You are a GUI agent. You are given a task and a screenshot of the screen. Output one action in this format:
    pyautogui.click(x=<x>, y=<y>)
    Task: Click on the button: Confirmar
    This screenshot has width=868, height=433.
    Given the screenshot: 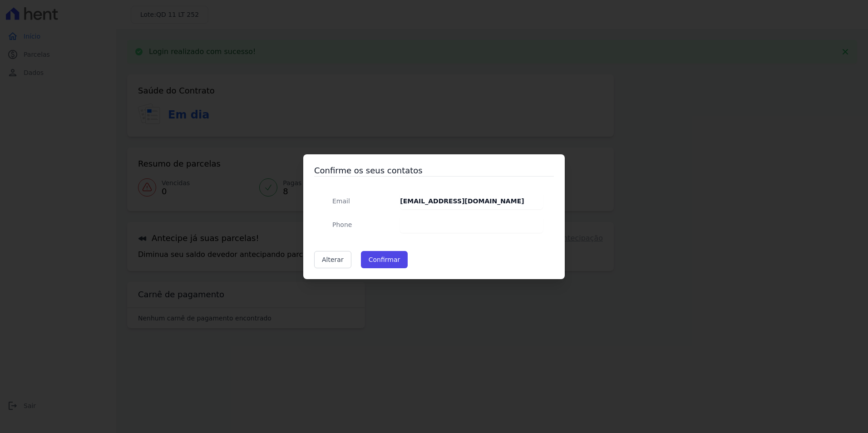 What is the action you would take?
    pyautogui.click(x=384, y=260)
    